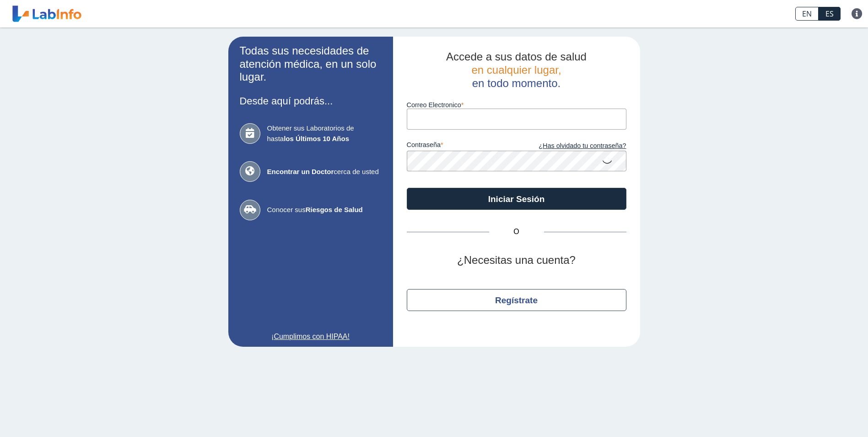  What do you see at coordinates (301, 171) in the screenshot?
I see `b: Encontrar un Doctor` at bounding box center [301, 171].